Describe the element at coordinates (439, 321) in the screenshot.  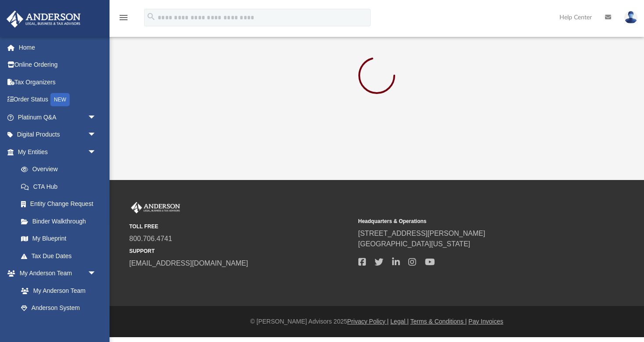
I see `a: Terms & Conditions |` at that location.